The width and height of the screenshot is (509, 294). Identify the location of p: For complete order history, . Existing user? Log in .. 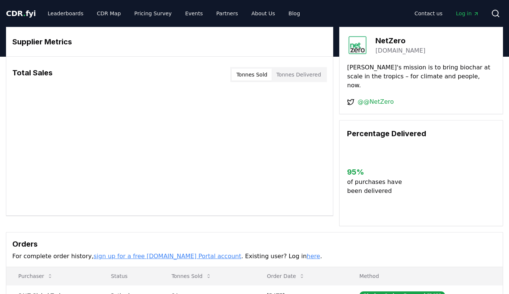
(255, 256).